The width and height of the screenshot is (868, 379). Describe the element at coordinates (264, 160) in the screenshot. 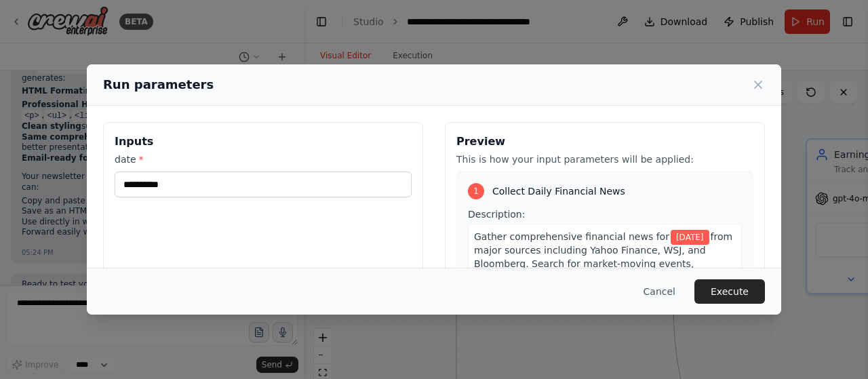

I see `label: date` at that location.